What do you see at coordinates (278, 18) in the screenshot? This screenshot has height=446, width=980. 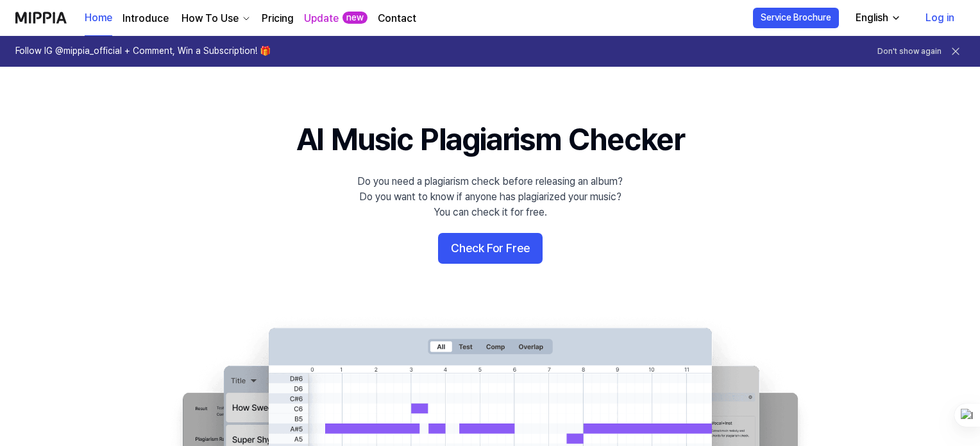 I see `a: Pricing` at bounding box center [278, 18].